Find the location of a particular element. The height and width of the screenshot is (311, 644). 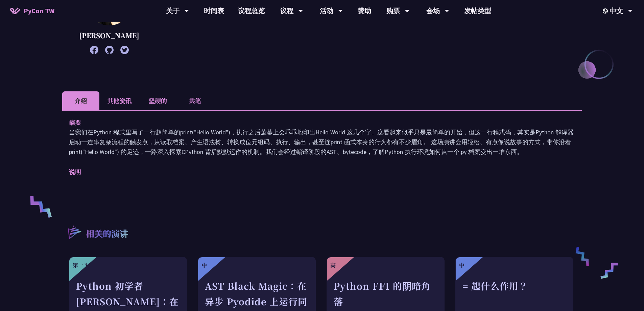

font: 介绍 is located at coordinates (81, 101).